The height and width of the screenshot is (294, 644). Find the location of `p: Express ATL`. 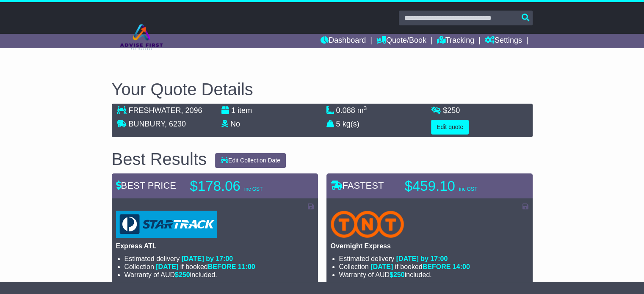

p: Express ATL is located at coordinates (215, 246).